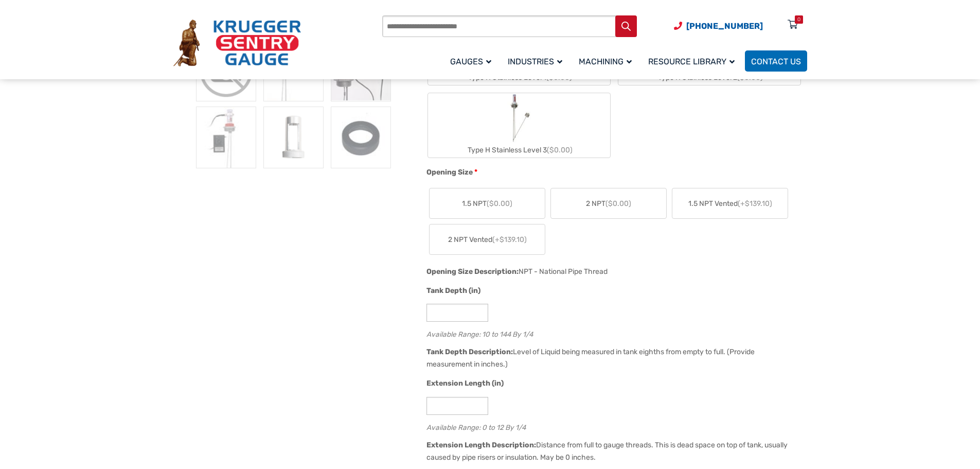  What do you see at coordinates (607, 60) in the screenshot?
I see `a: Machining` at bounding box center [607, 60].